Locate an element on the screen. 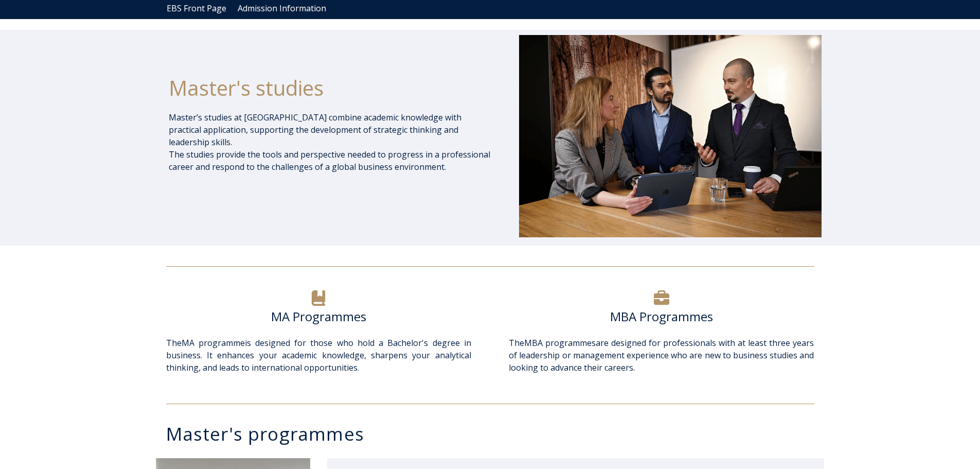 The width and height of the screenshot is (980, 469). a: MA programme is located at coordinates (213, 343).